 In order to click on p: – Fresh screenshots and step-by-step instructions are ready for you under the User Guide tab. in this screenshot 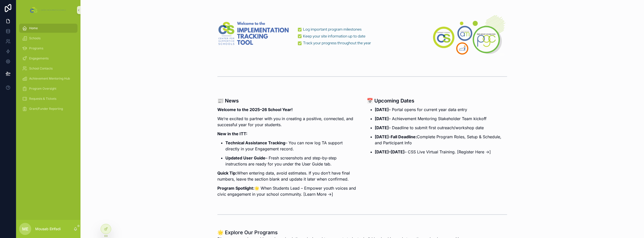, I will do `click(291, 161)`.